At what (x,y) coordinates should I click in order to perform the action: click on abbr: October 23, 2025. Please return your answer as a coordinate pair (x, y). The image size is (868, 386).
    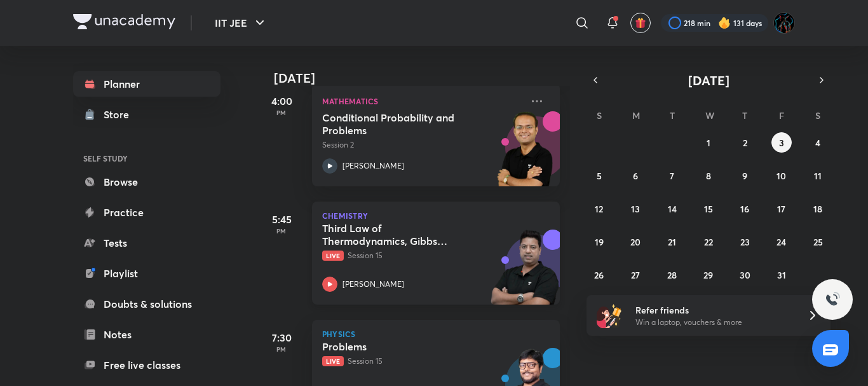
    Looking at the image, I should click on (745, 241).